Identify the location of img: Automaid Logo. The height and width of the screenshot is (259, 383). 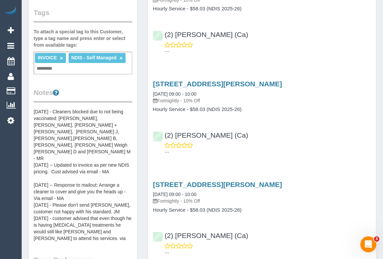
(11, 11).